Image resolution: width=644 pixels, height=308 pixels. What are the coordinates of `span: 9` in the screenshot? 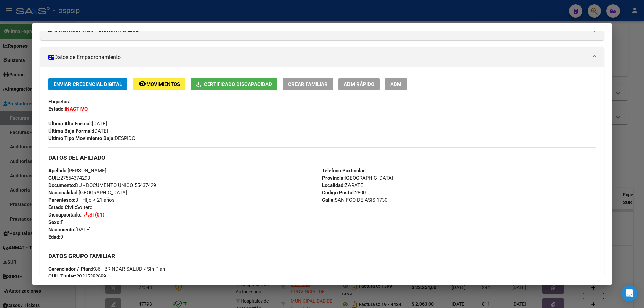 It's located at (56, 237).